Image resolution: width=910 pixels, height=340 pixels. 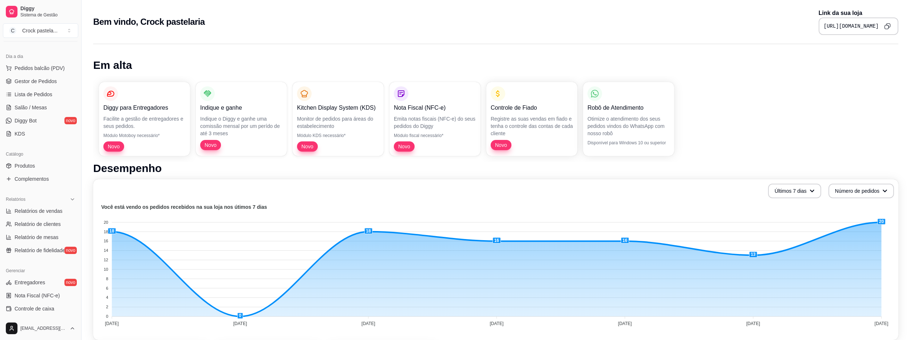 What do you see at coordinates (435, 135) in the screenshot?
I see `p: Módulo fiscal necessário*` at bounding box center [435, 135].